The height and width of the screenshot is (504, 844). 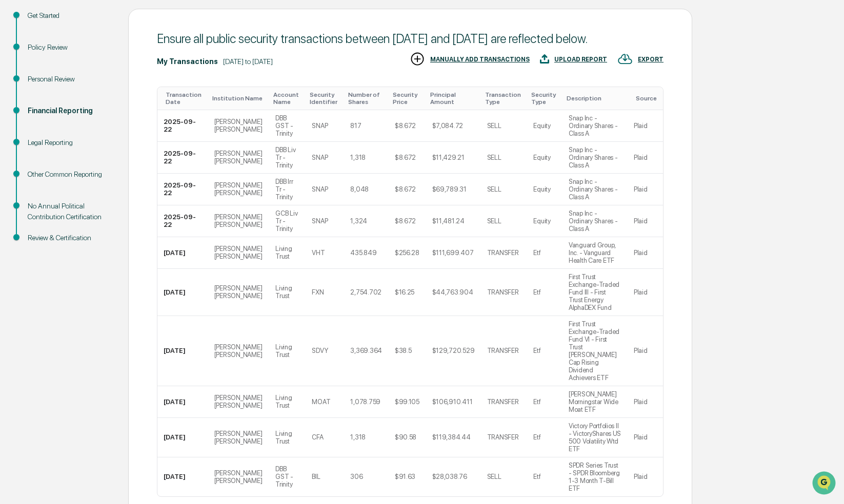 What do you see at coordinates (358, 437) in the screenshot?
I see `div: 1,318` at bounding box center [358, 437].